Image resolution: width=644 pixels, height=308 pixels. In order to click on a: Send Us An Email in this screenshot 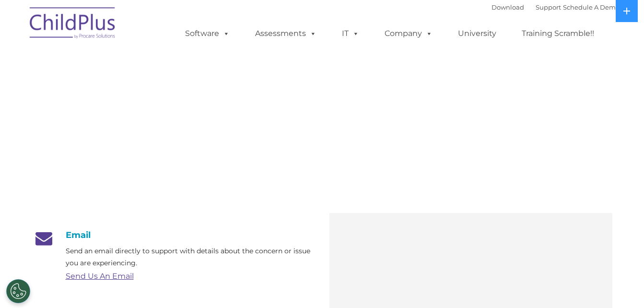, I will do `click(100, 276)`.